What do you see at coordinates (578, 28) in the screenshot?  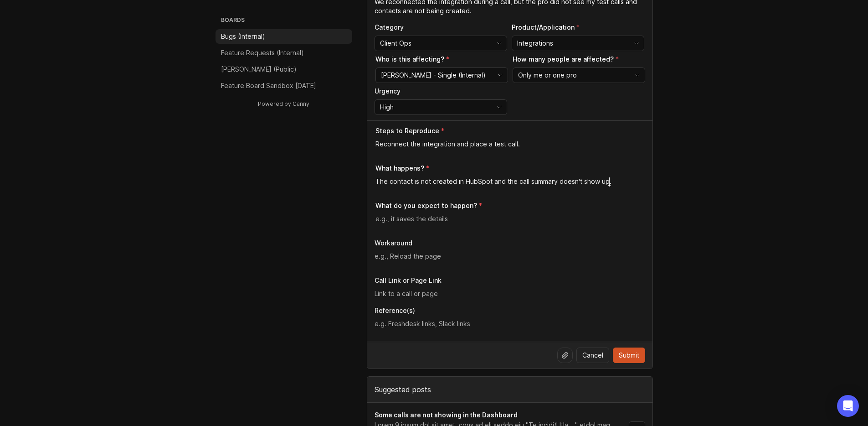 I see `p: Product/Application` at bounding box center [578, 28].